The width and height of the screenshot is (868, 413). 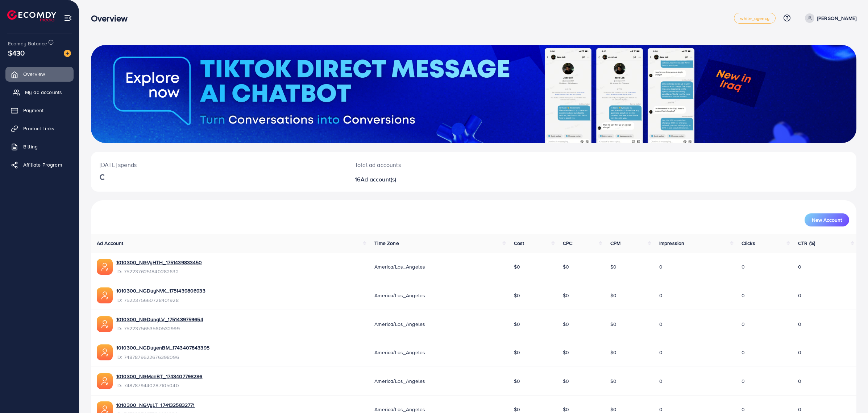 I want to click on span: ID: 7522375653560532999, so click(x=160, y=329).